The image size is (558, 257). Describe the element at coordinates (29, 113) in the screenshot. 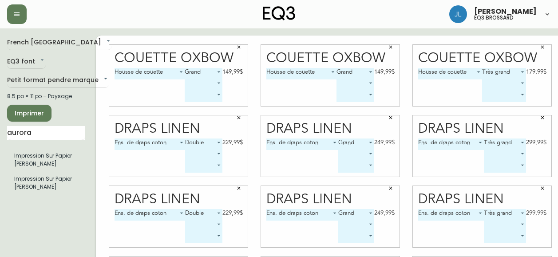

I see `span: Imprimer` at that location.